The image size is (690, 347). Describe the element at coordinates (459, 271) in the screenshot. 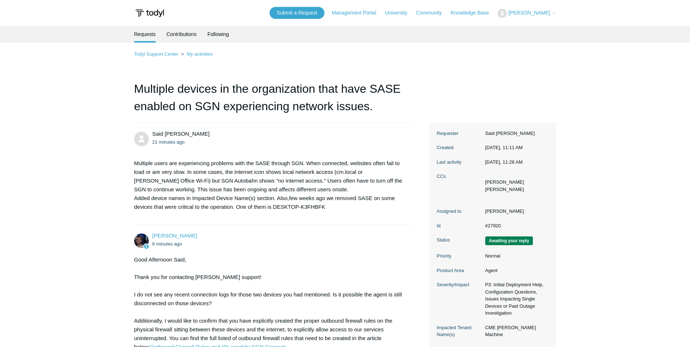

I see `dt: Product Area` at that location.